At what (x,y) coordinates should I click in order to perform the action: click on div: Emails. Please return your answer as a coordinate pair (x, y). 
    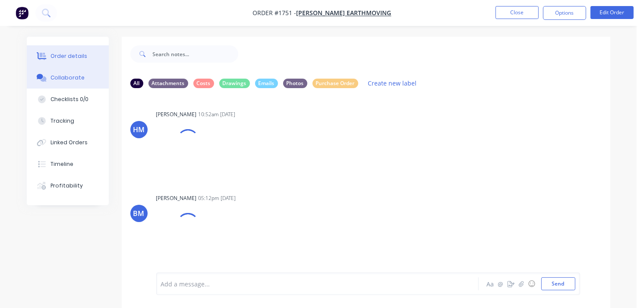
    Looking at the image, I should click on (267, 83).